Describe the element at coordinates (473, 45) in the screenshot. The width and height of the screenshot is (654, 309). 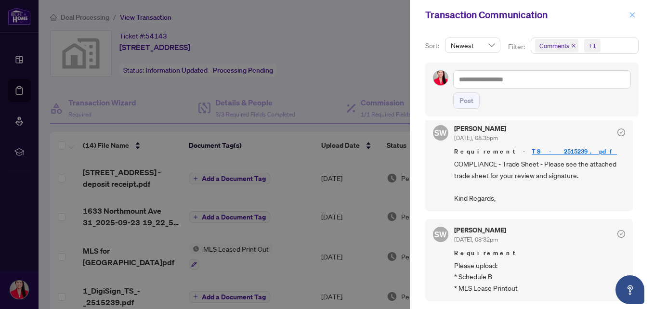
I see `span: Newest` at that location.